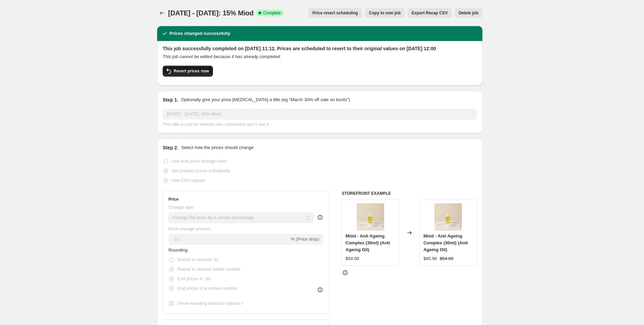  Describe the element at coordinates (469, 13) in the screenshot. I see `button: Delete job` at that location.